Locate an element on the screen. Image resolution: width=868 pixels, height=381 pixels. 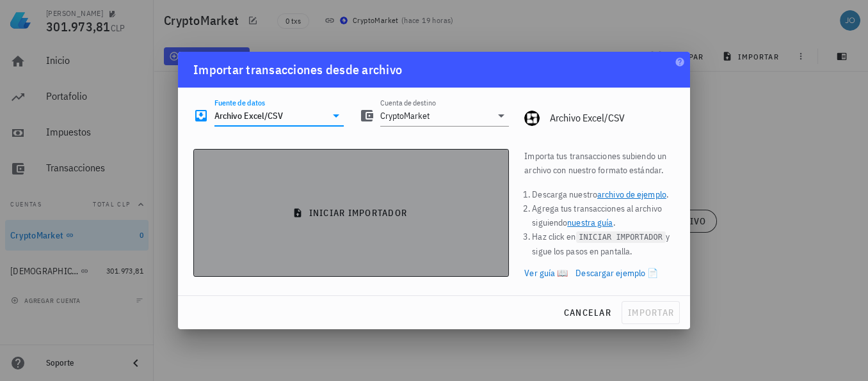
input: Seleccionar una fuente de datos is located at coordinates (270, 116).